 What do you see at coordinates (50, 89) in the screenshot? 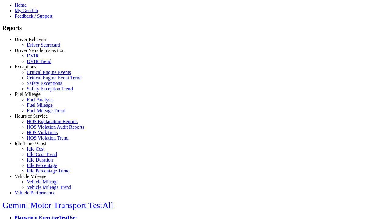
I see `a: Safety Exception Trend` at bounding box center [50, 89].